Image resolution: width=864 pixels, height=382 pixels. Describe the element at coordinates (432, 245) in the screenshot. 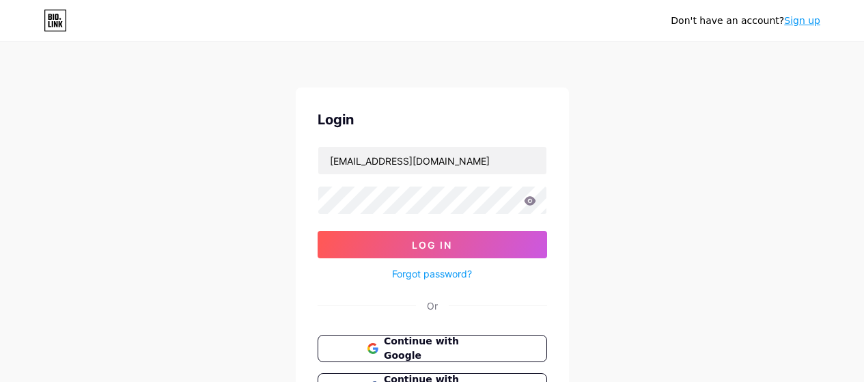

I see `span: Log In` at that location.